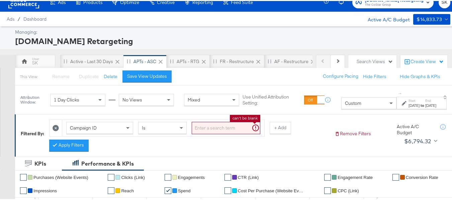 The height and width of the screenshot is (200, 452). Describe the element at coordinates (355, 177) in the screenshot. I see `span: Engagement Rate` at that location.